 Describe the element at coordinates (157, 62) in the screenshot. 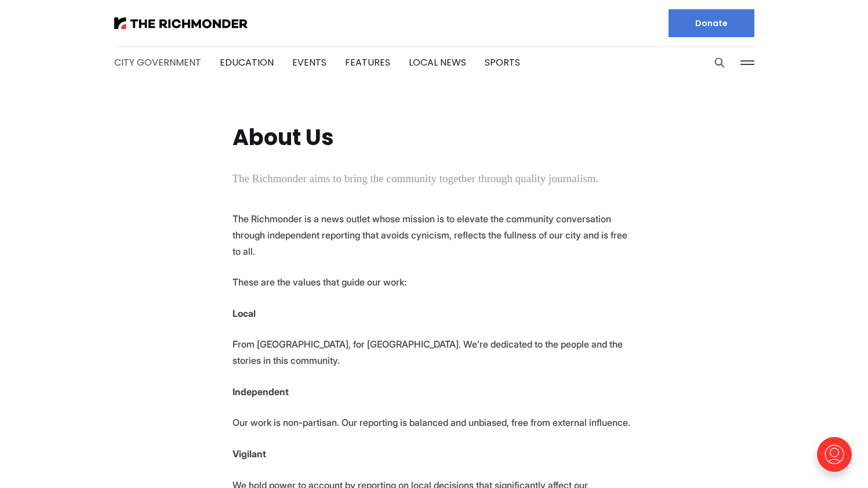

I see `a: City Government` at that location.